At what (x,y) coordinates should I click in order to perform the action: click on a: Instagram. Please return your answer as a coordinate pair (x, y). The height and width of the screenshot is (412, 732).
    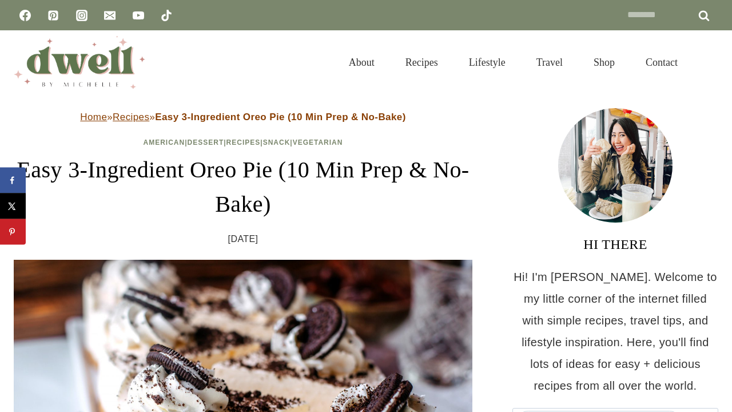
    Looking at the image, I should click on (82, 15).